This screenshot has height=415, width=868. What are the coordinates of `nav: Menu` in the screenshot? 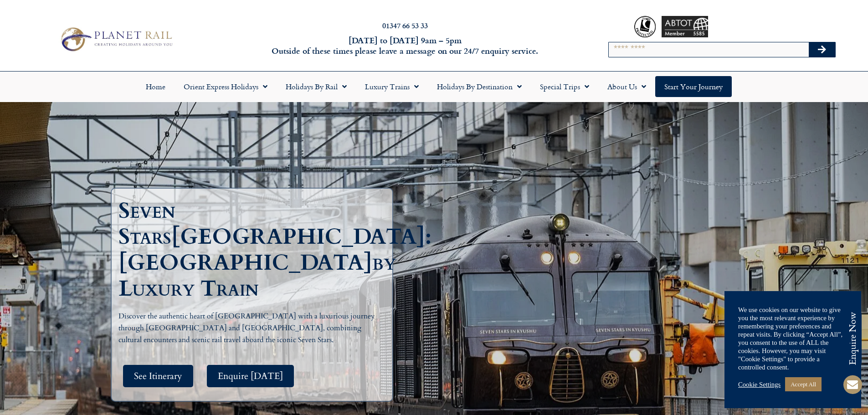 It's located at (434, 86).